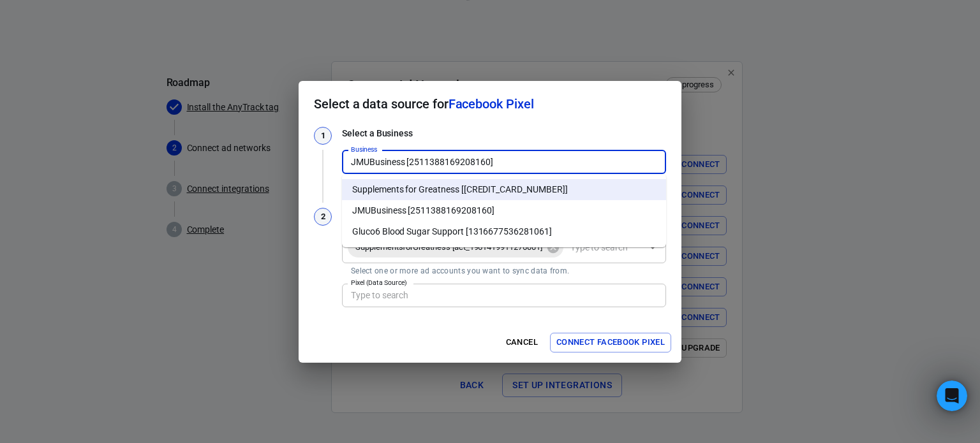 The height and width of the screenshot is (443, 980). I want to click on span: Facebook Pixel, so click(492, 104).